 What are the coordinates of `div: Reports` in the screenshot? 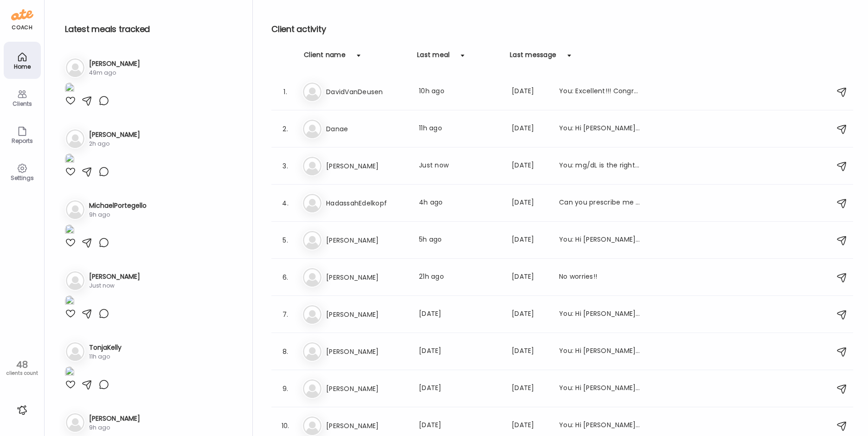 It's located at (22, 140).